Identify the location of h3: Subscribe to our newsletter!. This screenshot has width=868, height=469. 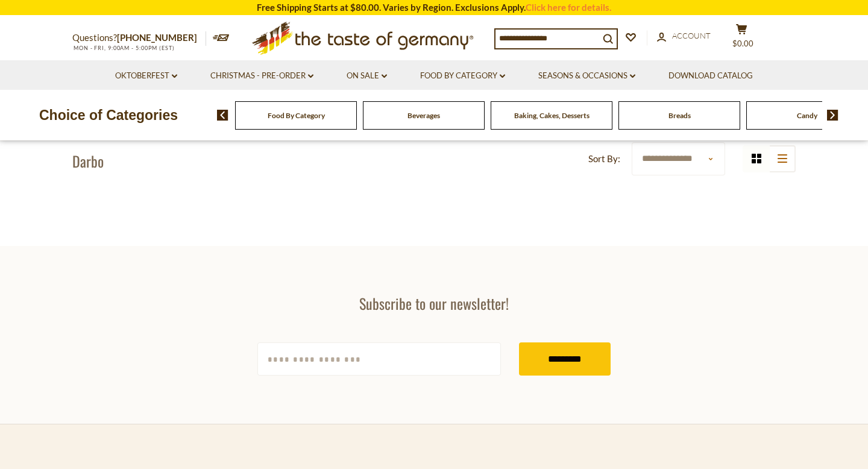
(434, 303).